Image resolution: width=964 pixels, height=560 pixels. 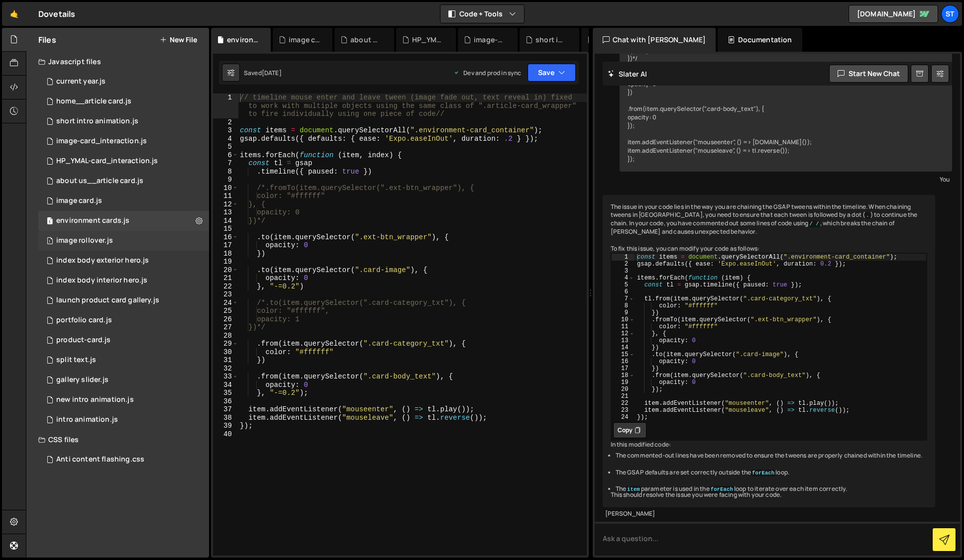 I want to click on div: 15113/39563.js, so click(x=123, y=320).